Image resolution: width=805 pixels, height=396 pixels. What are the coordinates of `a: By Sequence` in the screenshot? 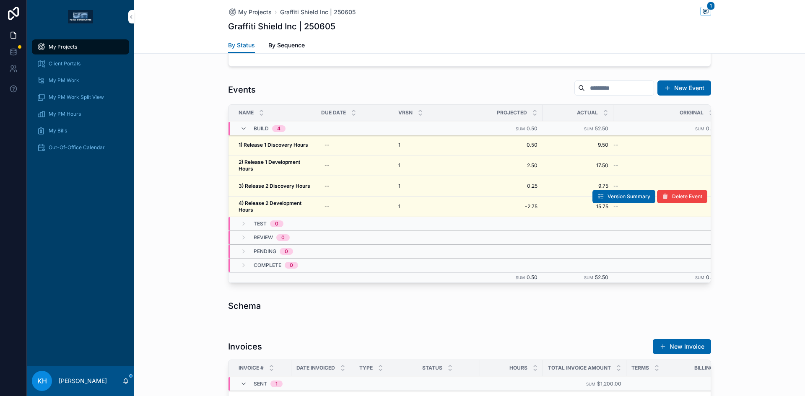 It's located at (287, 46).